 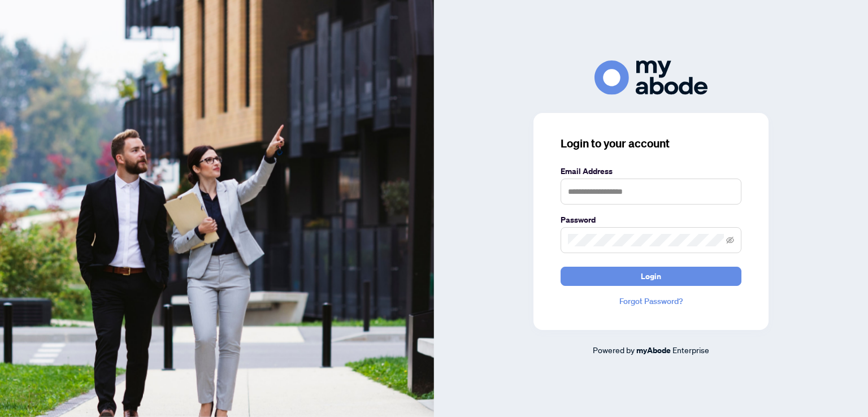 I want to click on span: Enterprise, so click(x=691, y=350).